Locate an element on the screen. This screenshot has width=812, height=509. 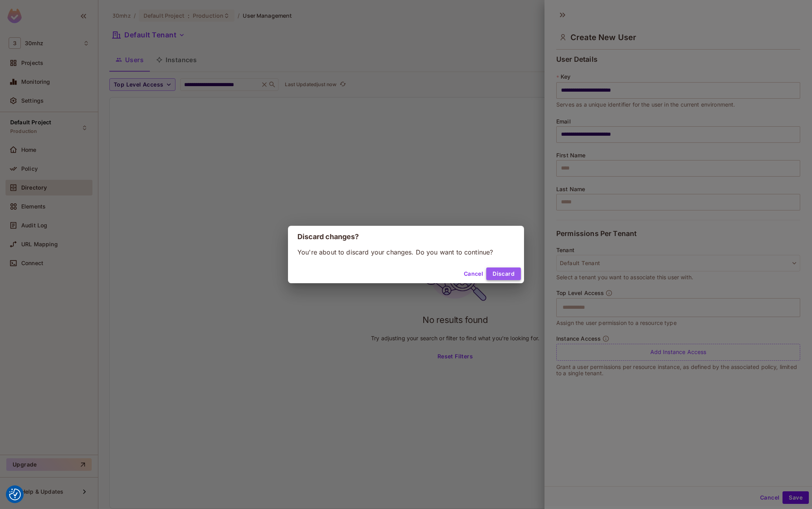
img: Revisit consent button is located at coordinates (15, 494).